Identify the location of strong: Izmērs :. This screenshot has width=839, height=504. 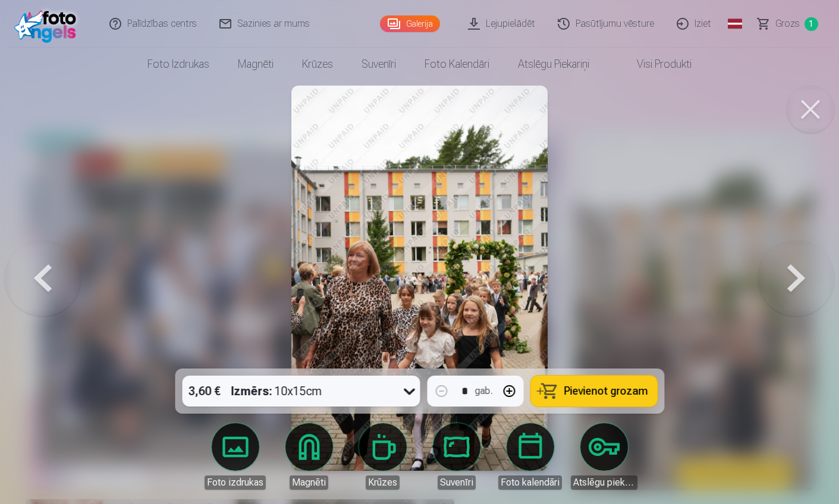
(251, 391).